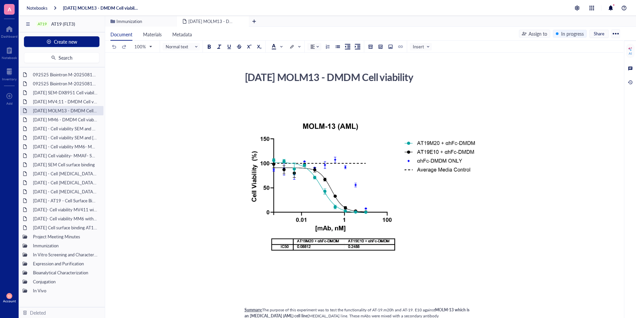 The image size is (636, 318). I want to click on div: Project Meeting Minutes, so click(65, 236).